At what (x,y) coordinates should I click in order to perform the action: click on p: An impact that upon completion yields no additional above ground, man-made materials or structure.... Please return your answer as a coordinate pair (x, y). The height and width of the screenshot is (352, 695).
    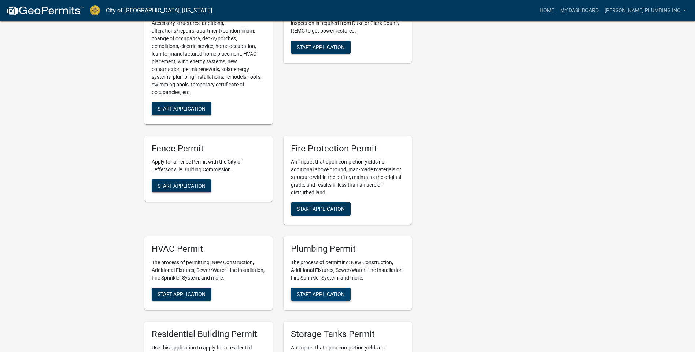
    Looking at the image, I should click on (348, 177).